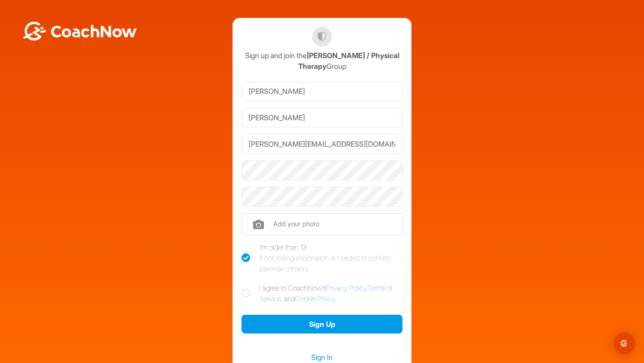 Image resolution: width=644 pixels, height=363 pixels. I want to click on img: BwLJSsUCoWCh5upNqxVrqldRgqLPVwmV24tXu5FoVAoFEpwwqQ3VIfuoInZCoVCoTD4vwADAC3ZFMkVEQFDAAAAAElFTkSuQmCC, so click(80, 31).